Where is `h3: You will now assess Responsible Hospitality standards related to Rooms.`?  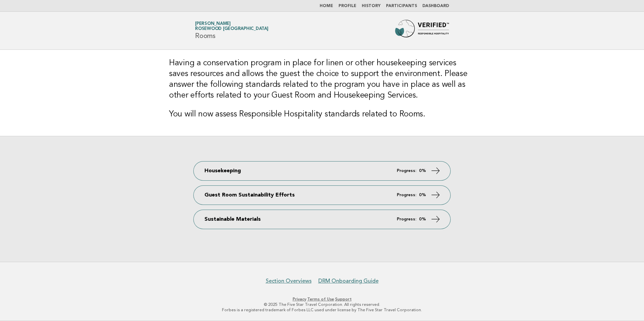 h3: You will now assess Responsible Hospitality standards related to Rooms. is located at coordinates (322, 114).